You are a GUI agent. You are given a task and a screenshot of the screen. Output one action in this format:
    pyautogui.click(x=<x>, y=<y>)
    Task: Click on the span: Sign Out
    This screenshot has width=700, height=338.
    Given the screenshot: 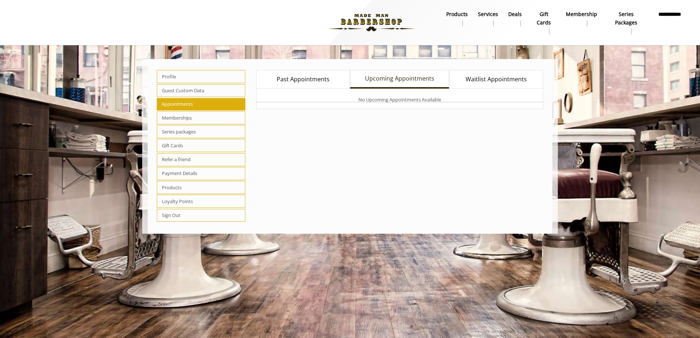 What is the action you would take?
    pyautogui.click(x=201, y=215)
    